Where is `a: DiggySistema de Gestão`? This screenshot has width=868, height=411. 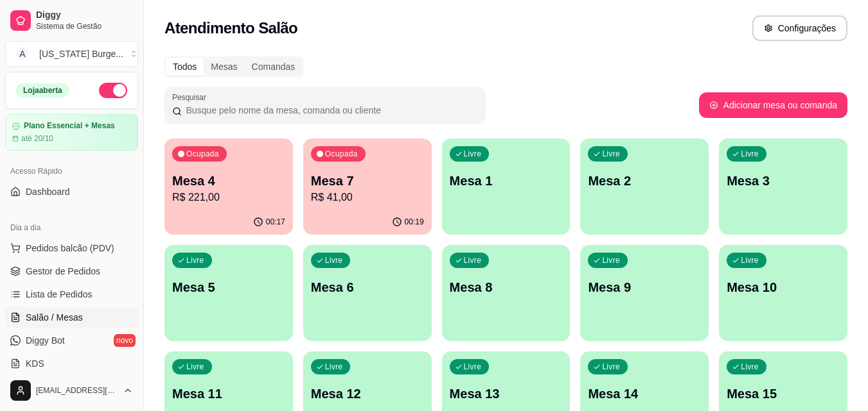
a: DiggySistema de Gestão is located at coordinates (71, 21).